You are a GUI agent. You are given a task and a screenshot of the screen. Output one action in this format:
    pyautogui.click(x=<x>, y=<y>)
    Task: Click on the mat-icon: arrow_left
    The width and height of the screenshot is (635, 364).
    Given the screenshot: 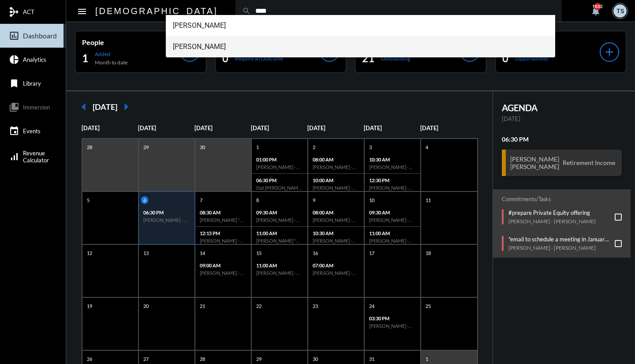 What is the action you would take?
    pyautogui.click(x=84, y=107)
    